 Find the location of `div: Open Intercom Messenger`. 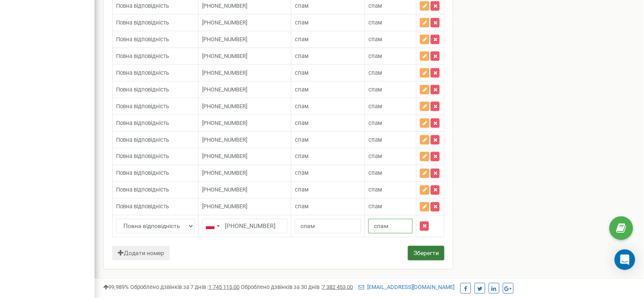

div: Open Intercom Messenger is located at coordinates (625, 260).